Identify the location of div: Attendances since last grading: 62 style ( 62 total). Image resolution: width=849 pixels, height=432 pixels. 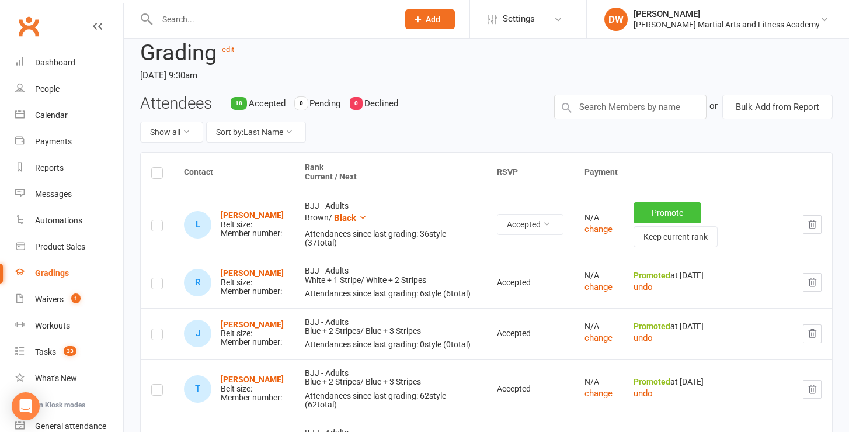
(390, 400).